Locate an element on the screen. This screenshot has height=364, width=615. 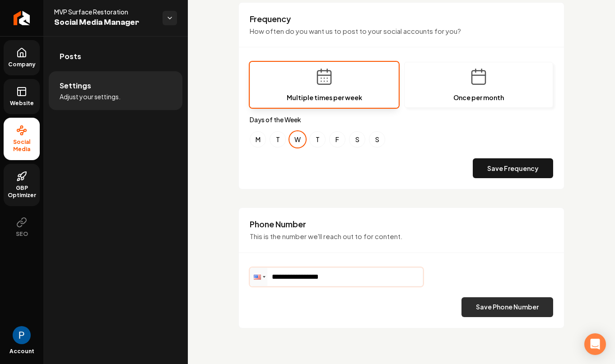
span: Social Media Manager is located at coordinates (105, 23).